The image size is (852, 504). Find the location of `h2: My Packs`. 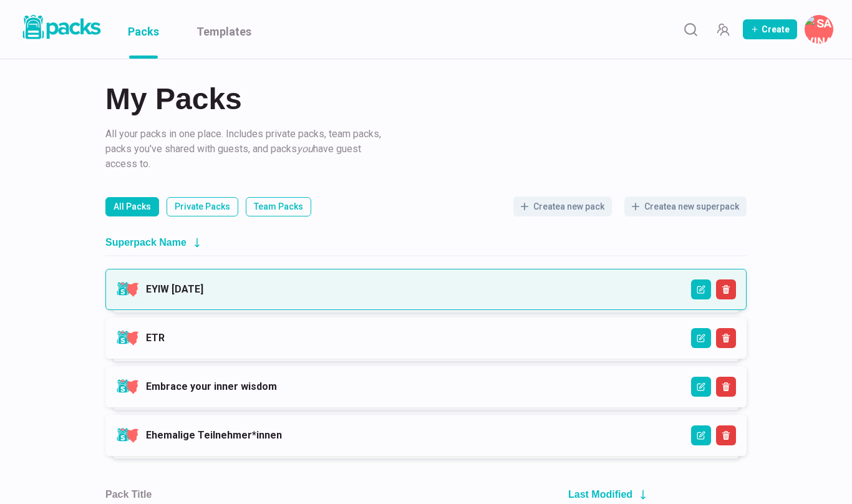

h2: My Packs is located at coordinates (426, 99).